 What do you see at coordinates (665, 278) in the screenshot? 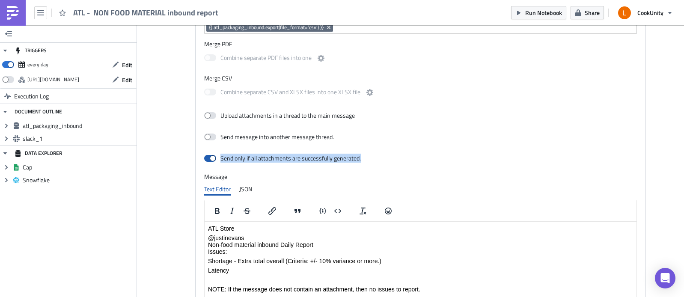
I see `div: Open Intercom Messenger` at bounding box center [665, 278].